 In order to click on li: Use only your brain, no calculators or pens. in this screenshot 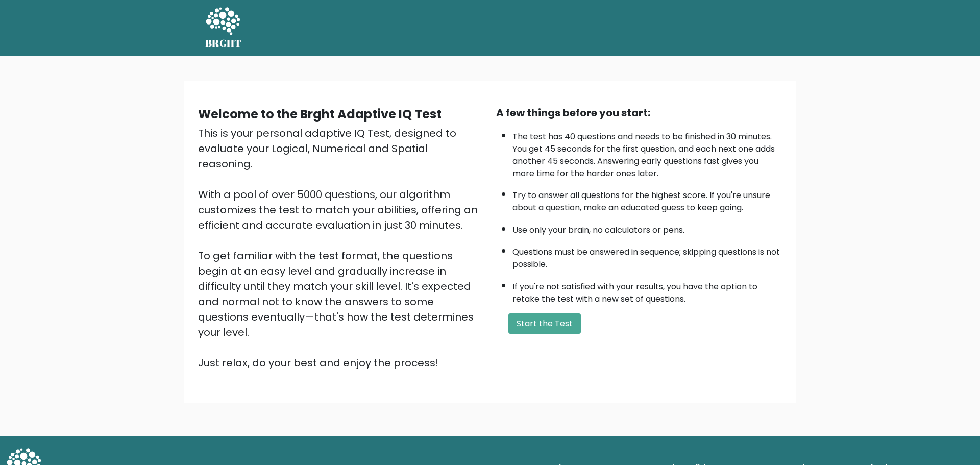, I will do `click(647, 227)`.